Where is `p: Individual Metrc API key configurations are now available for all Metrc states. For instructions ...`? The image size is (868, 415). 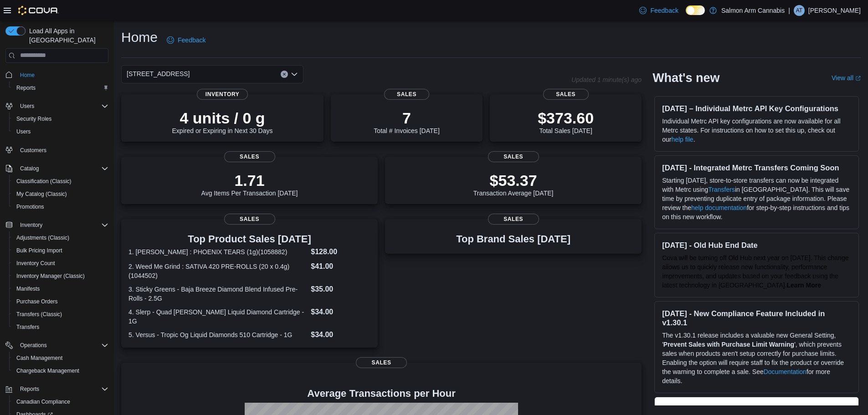
p: Individual Metrc API key configurations are now available for all Metrc states. For instructions ... is located at coordinates (756, 130).